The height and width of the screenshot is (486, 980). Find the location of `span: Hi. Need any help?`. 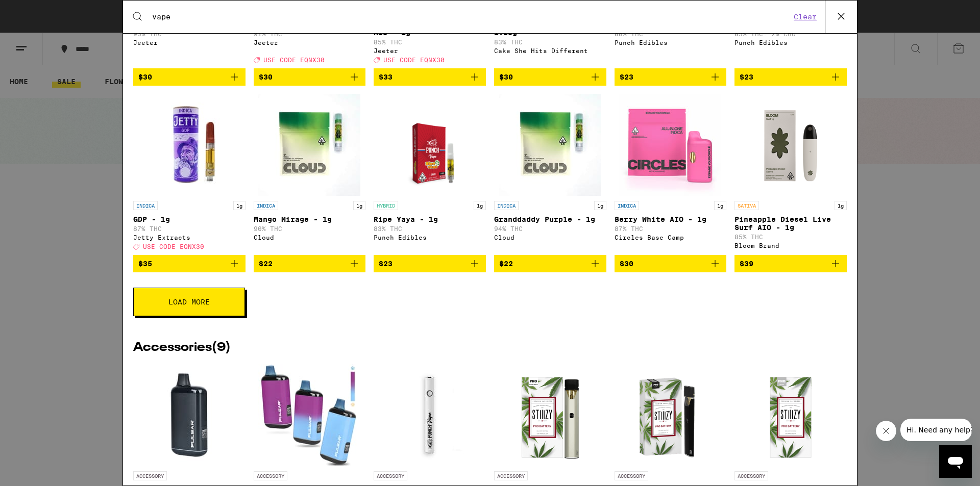

span: Hi. Need any help? is located at coordinates (39, 11).